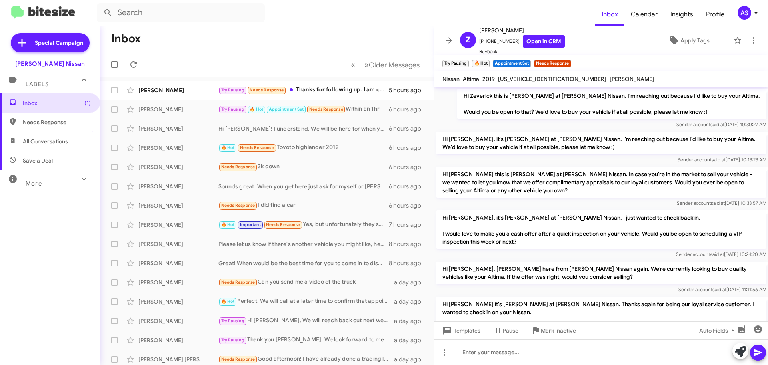  What do you see at coordinates (304, 224) in the screenshot?
I see `div: Yes, but unfortunately they said I wouldn't qualify even if I traded in 2 vehicles. It was funny ...` at bounding box center [304, 224].